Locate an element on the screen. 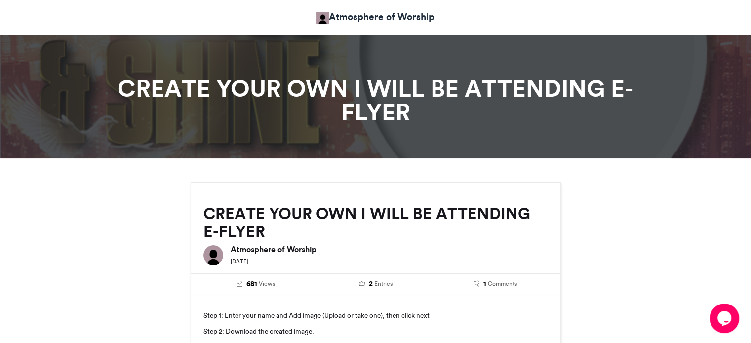  img: Atmosphere Of Worship is located at coordinates (322, 18).